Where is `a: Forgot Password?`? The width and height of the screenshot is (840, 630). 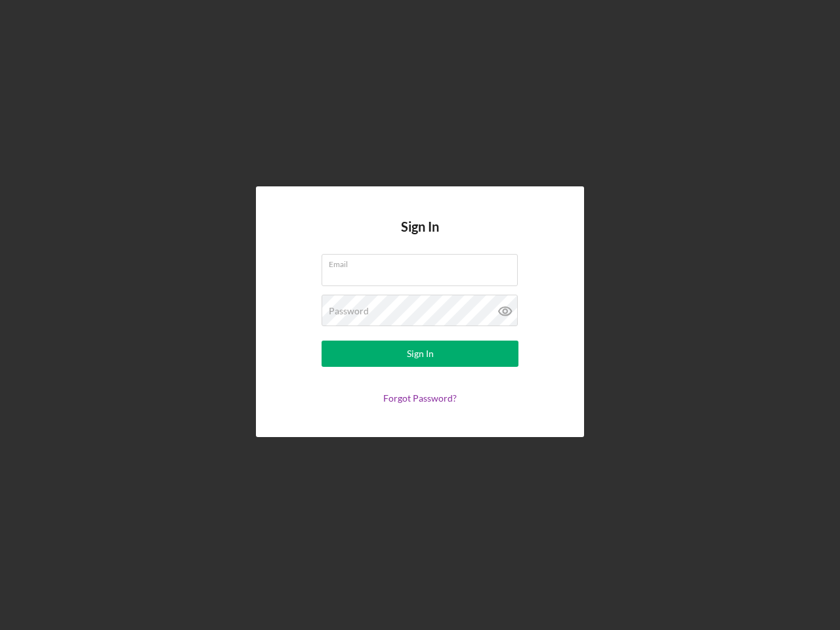 a: Forgot Password? is located at coordinates (420, 398).